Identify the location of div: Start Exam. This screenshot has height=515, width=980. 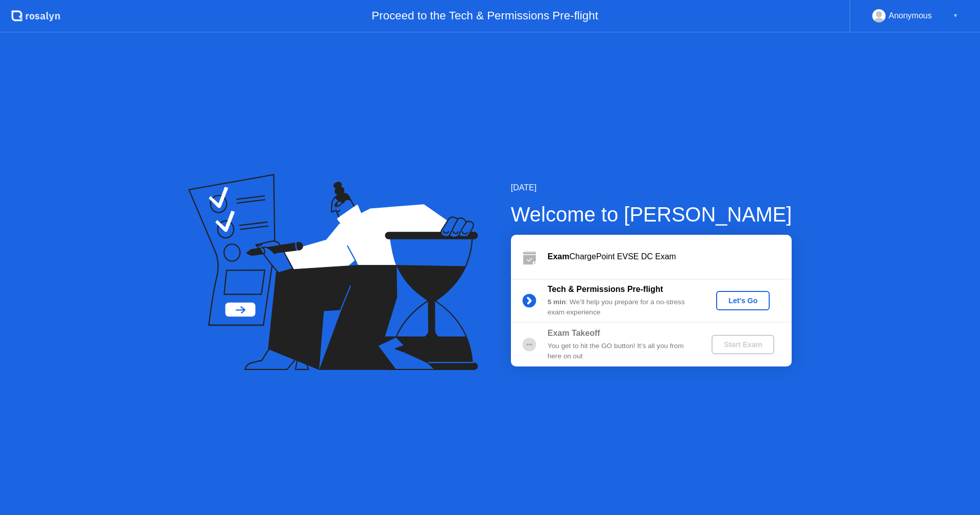
(743, 344).